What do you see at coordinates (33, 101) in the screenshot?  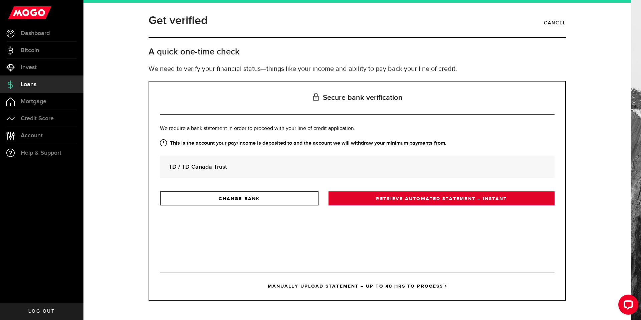 I see `span: Mortgage` at bounding box center [33, 101].